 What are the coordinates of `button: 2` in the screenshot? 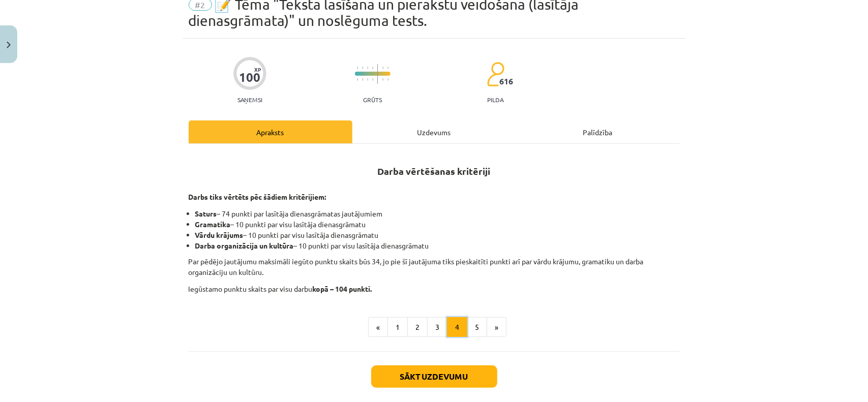 It's located at (418, 328).